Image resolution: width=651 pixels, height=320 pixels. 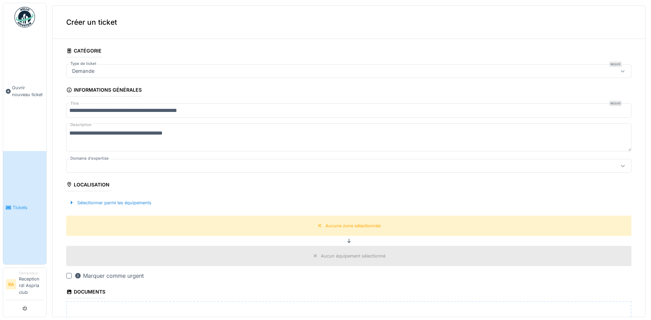 What do you see at coordinates (25, 17) in the screenshot?
I see `img: Badge_color-CXgf-gQk.svg` at bounding box center [25, 17].